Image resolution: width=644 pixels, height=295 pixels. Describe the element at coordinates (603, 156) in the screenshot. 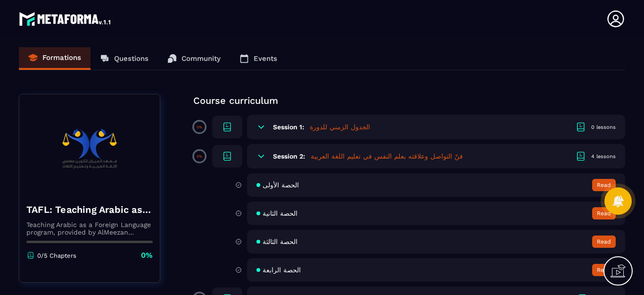

I see `div: 4 lessons` at that location.